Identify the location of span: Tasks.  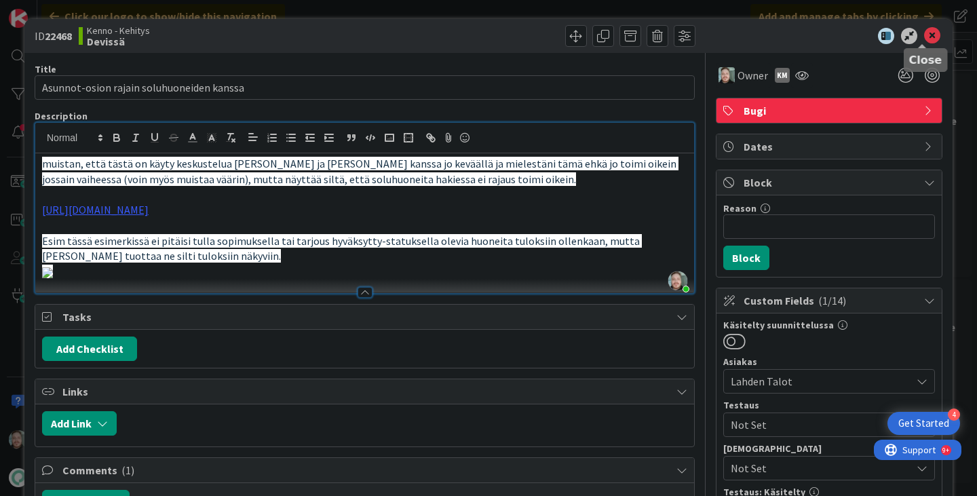
(366, 317).